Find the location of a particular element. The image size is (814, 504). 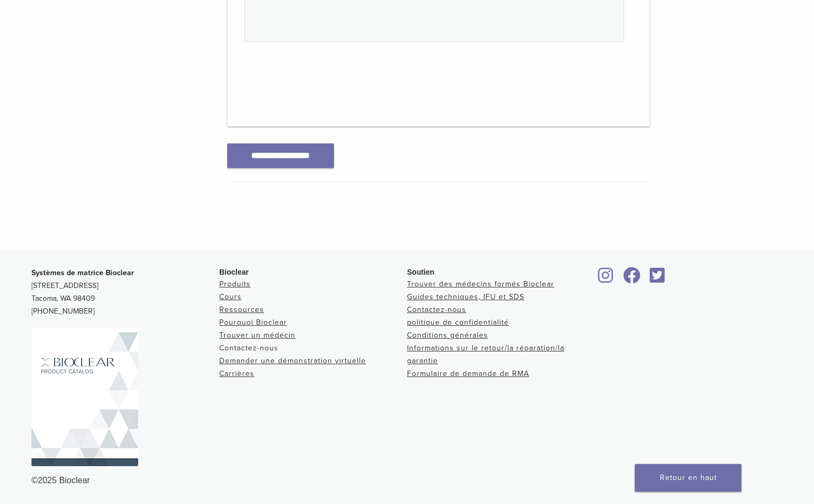

font: Trouver des médecins formés Bioclear is located at coordinates (481, 284).